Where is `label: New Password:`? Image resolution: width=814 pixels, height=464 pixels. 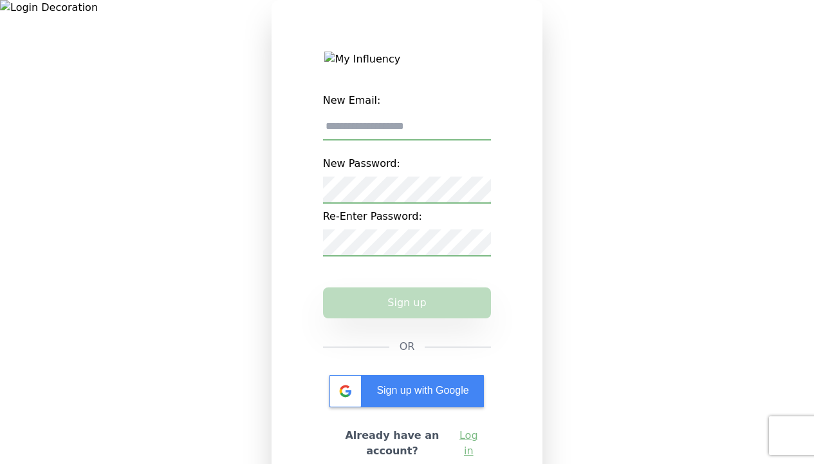 label: New Password: is located at coordinates (408, 164).